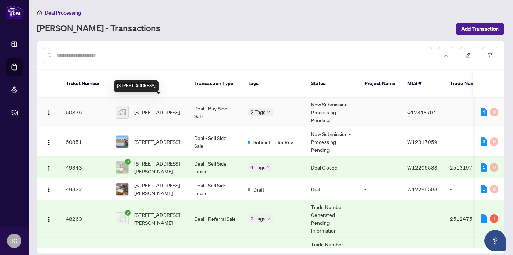 The width and height of the screenshot is (513, 255). I want to click on button: Add Transaction, so click(480, 29).